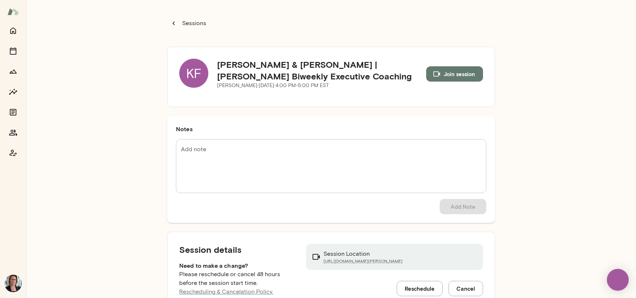  I want to click on p: Please reschedule or cancel 48 hours before the session start time., so click(237, 283).